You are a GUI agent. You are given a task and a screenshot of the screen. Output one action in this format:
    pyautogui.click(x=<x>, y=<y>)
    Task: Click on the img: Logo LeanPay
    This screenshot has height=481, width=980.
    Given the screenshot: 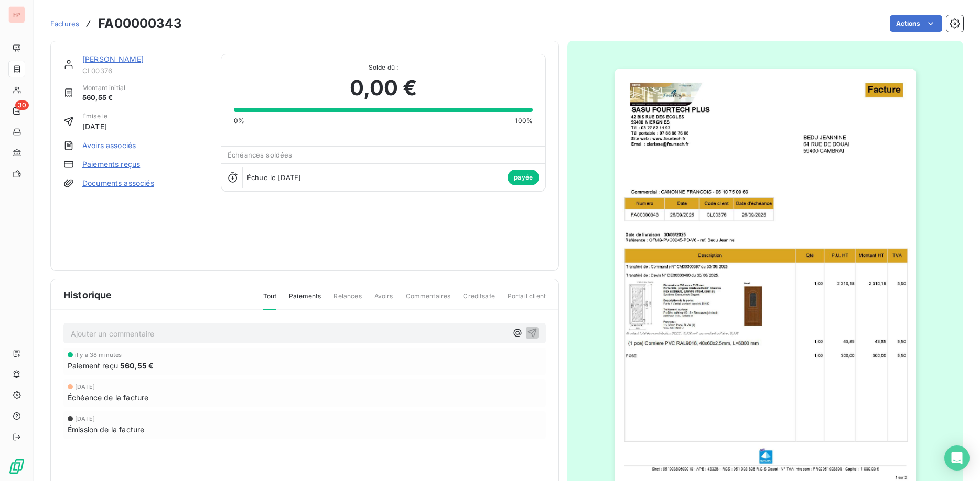 What is the action you would take?
    pyautogui.click(x=17, y=467)
    